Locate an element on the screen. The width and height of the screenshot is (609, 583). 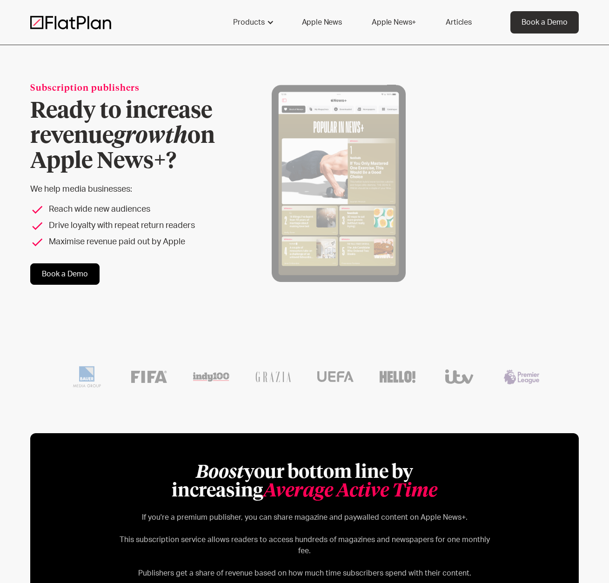
div: Subscription publishers is located at coordinates (128, 88).